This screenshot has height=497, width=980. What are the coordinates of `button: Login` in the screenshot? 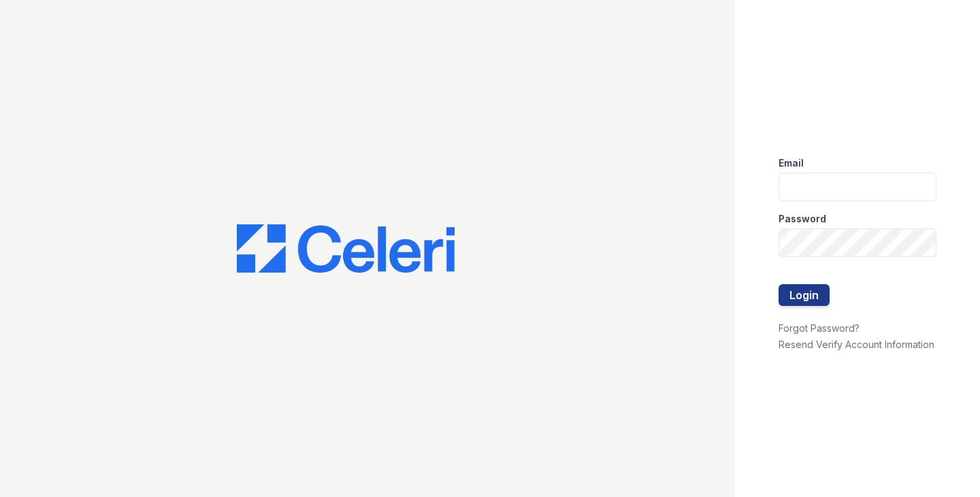 It's located at (804, 295).